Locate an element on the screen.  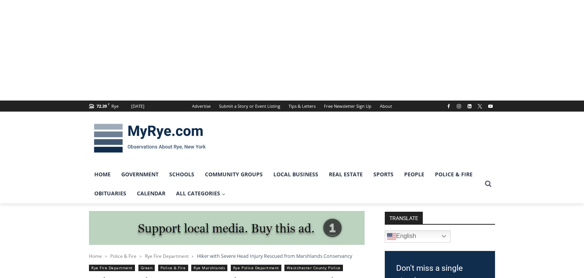
img: en is located at coordinates (392, 236).